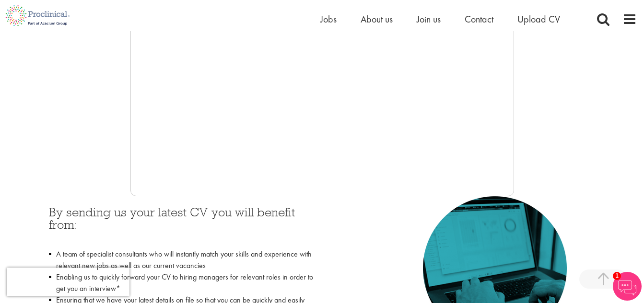 The height and width of the screenshot is (303, 644). What do you see at coordinates (328, 19) in the screenshot?
I see `a: Jobs` at bounding box center [328, 19].